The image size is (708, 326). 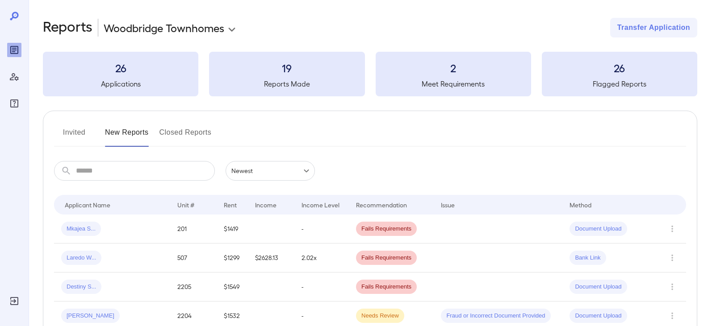 What do you see at coordinates (81, 258) in the screenshot?
I see `span: Laredo W...` at bounding box center [81, 258].